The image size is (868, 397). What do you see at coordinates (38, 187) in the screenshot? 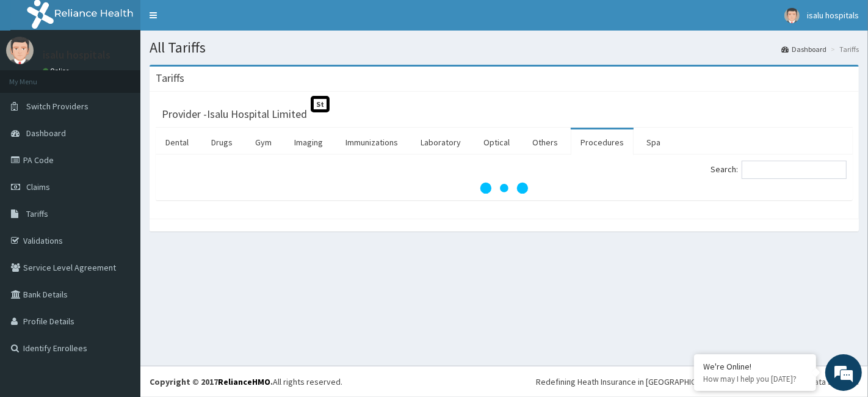
I see `span: Claims` at bounding box center [38, 187].